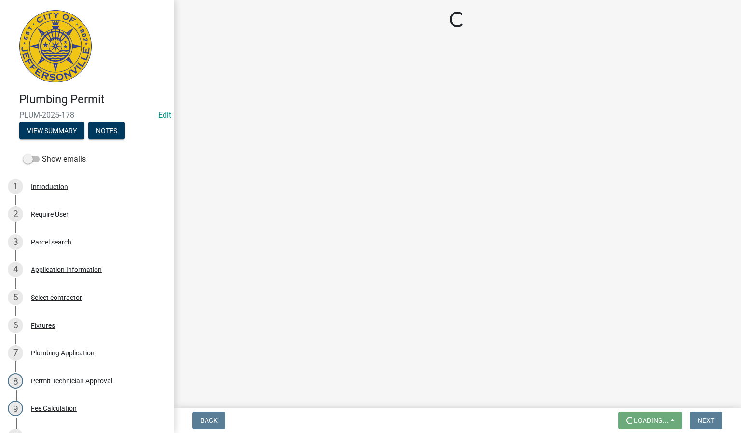 This screenshot has height=433, width=741. What do you see at coordinates (50, 214) in the screenshot?
I see `div: Require User` at bounding box center [50, 214].